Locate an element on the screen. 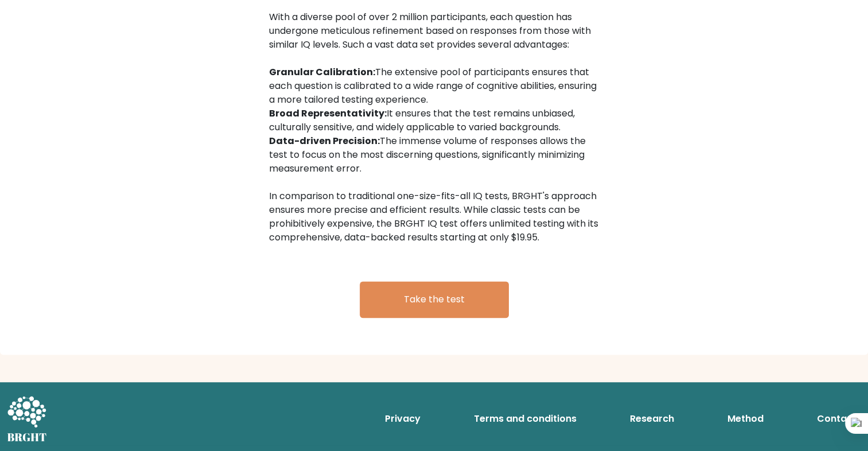 This screenshot has height=451, width=868. a: Method is located at coordinates (745, 418).